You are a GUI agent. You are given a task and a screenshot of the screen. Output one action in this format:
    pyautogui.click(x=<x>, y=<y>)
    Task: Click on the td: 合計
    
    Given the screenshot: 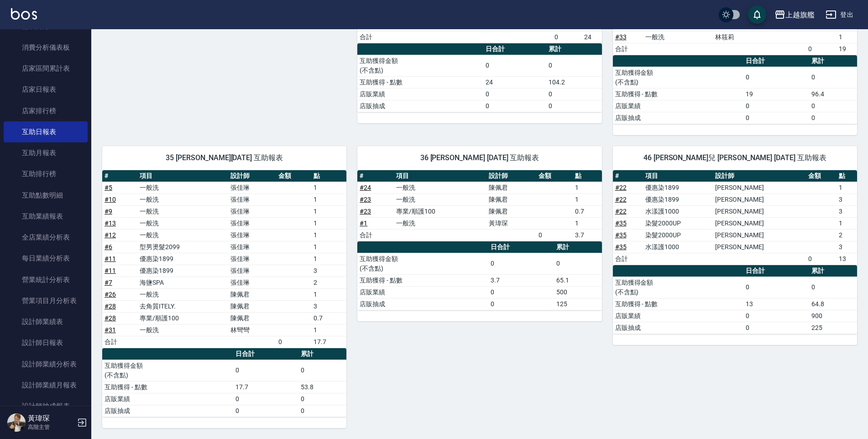 What is the action you would take?
    pyautogui.click(x=628, y=49)
    